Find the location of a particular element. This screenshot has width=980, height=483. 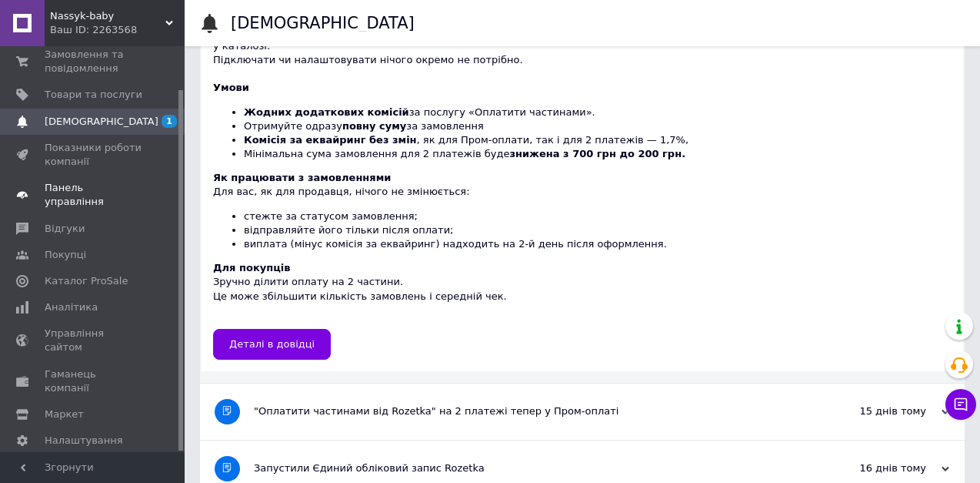

li: виплата (мінус комісія за еквайринг) надходить на 2-й день після оформлення. is located at coordinates (598, 244).